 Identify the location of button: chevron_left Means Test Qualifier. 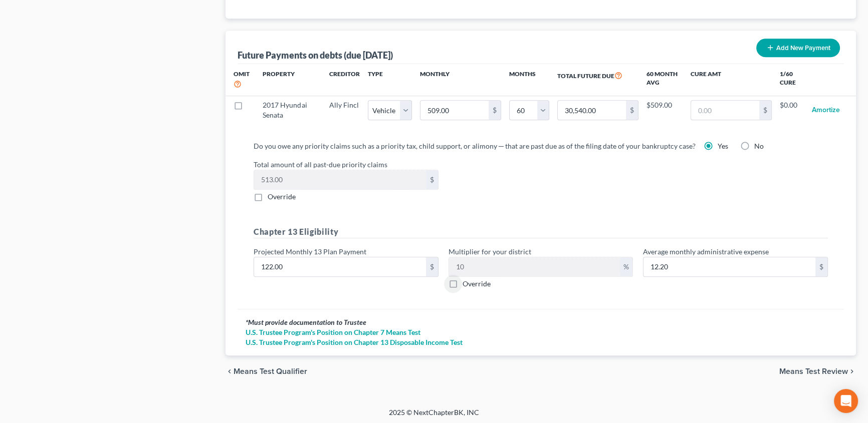
(266, 372).